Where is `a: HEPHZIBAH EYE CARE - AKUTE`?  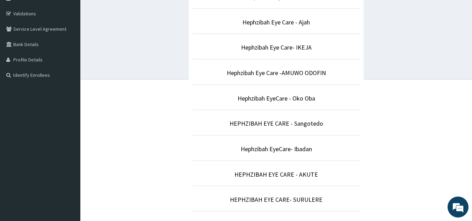 a: HEPHZIBAH EYE CARE - AKUTE is located at coordinates (276, 174).